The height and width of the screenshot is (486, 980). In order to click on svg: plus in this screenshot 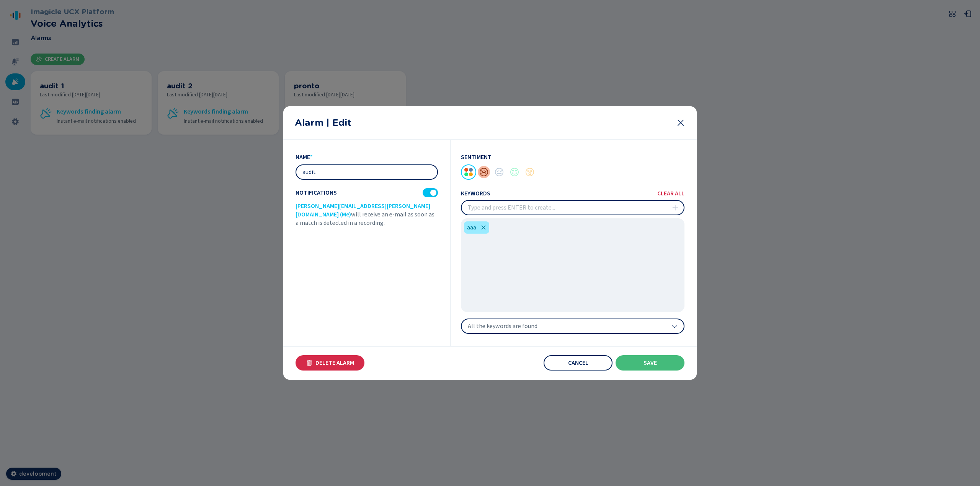, I will do `click(675, 208)`.